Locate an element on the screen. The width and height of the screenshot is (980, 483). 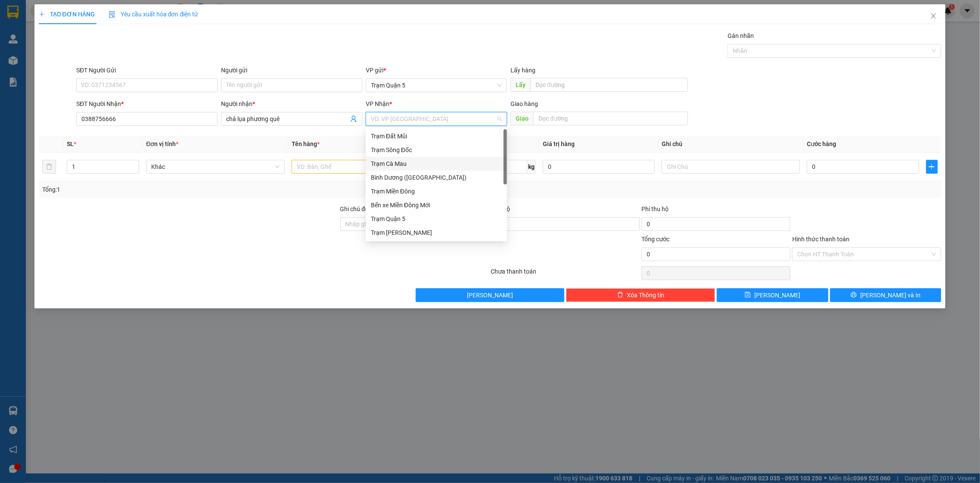
span: Yêu cầu xuất hóa đơn điện tử is located at coordinates (154, 14).